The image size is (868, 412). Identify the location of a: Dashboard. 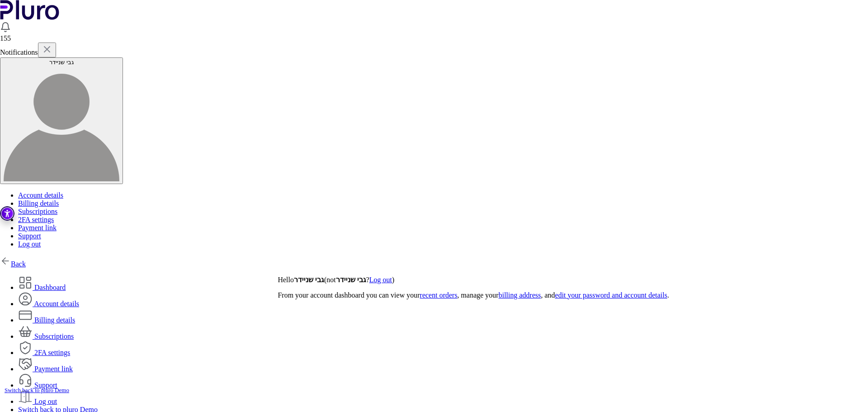
(41, 287).